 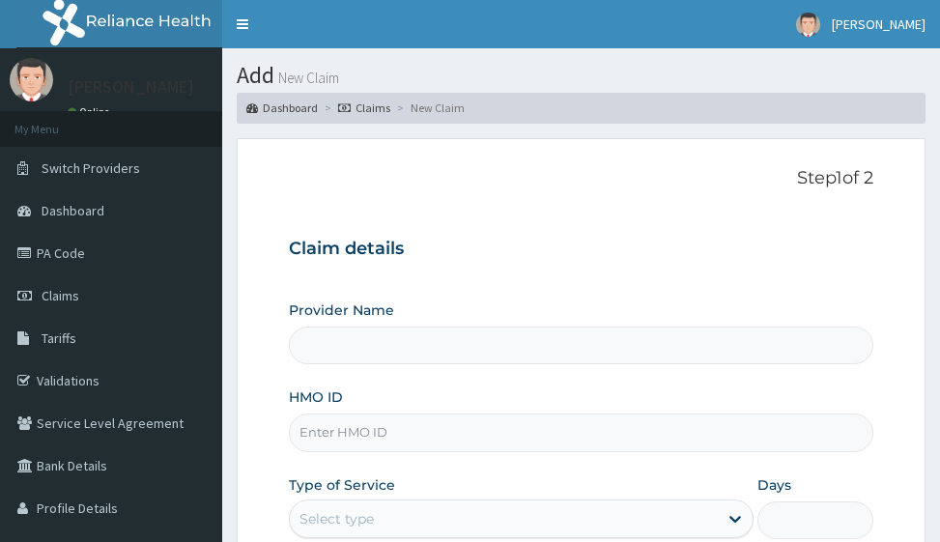 I want to click on div: Select type, so click(x=336, y=519).